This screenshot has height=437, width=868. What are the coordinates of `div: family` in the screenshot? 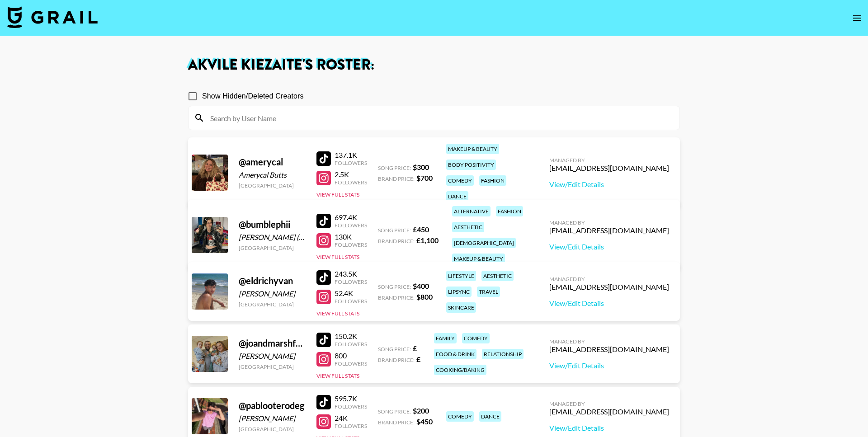 It's located at (445, 338).